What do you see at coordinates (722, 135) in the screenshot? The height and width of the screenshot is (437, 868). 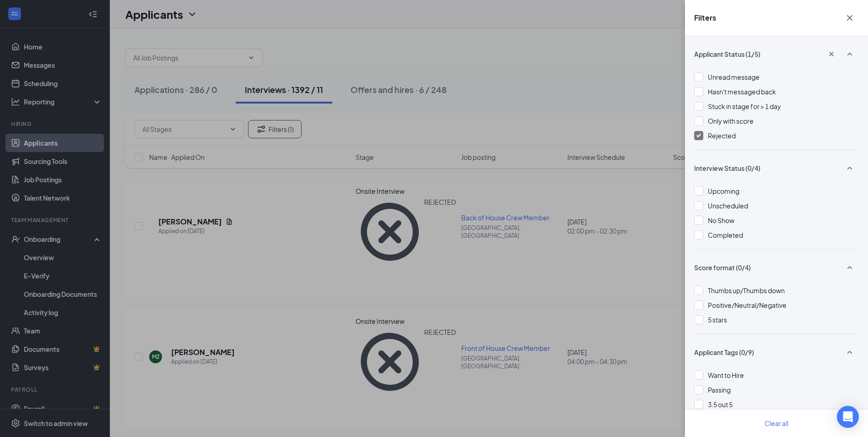 I see `span: Rejected` at bounding box center [722, 135].